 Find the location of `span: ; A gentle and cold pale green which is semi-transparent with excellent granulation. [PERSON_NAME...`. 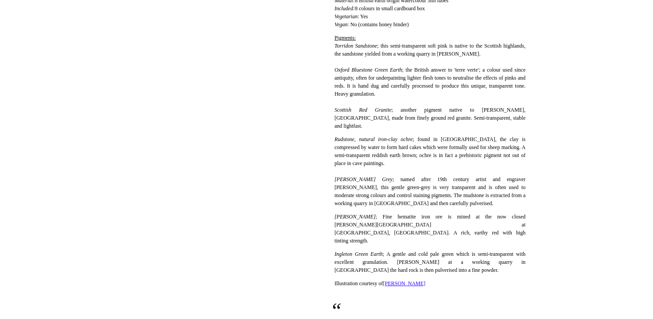

span: ; A gentle and cold pale green which is semi-transparent with excellent granulation. [PERSON_NAME... is located at coordinates (430, 262).